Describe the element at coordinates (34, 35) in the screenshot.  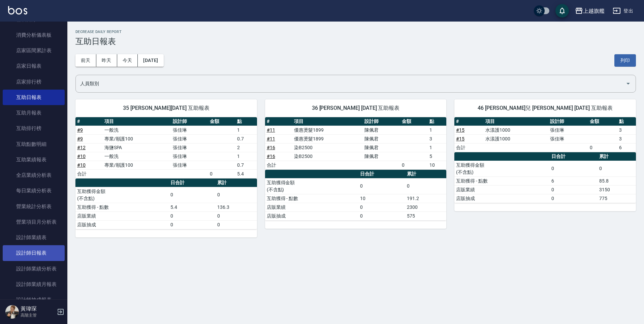
I see `a: 消費分析儀表板` at that location.